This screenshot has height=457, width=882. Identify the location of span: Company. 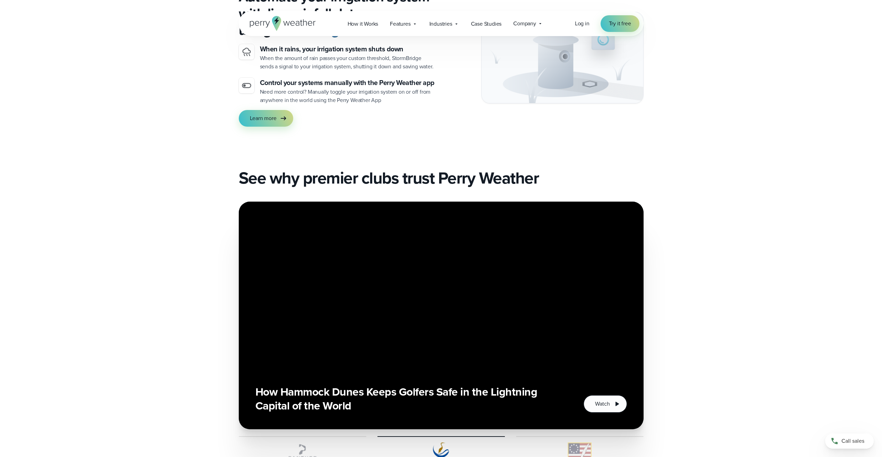
(525, 24).